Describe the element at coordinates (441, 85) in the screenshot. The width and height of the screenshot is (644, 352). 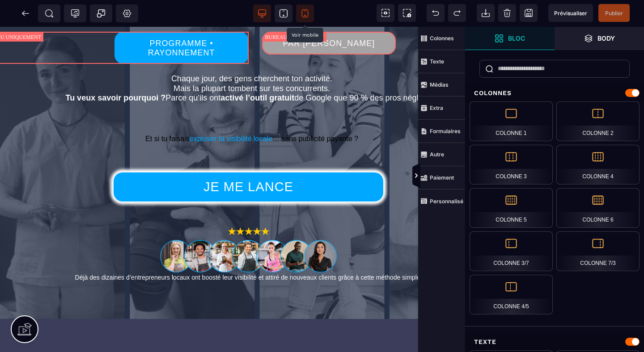
I see `span: Médias` at that location.